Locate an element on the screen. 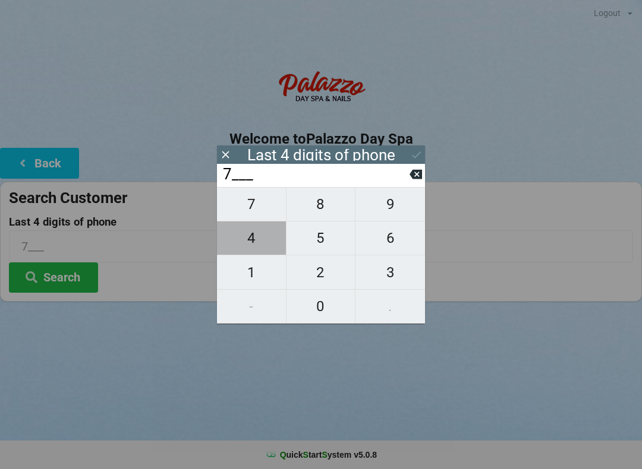 The height and width of the screenshot is (469, 642). span: 6 is located at coordinates (390, 238).